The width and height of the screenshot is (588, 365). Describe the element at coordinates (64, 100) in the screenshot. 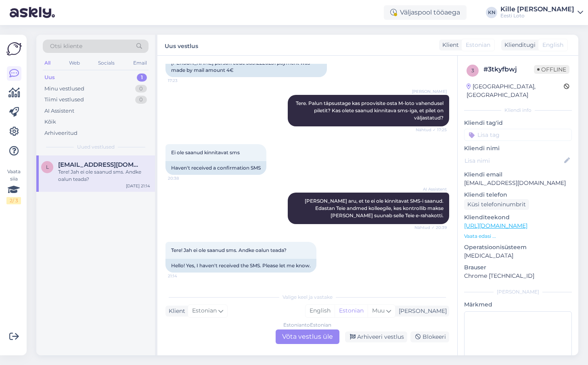

I see `div: Tiimi vestlused` at that location.